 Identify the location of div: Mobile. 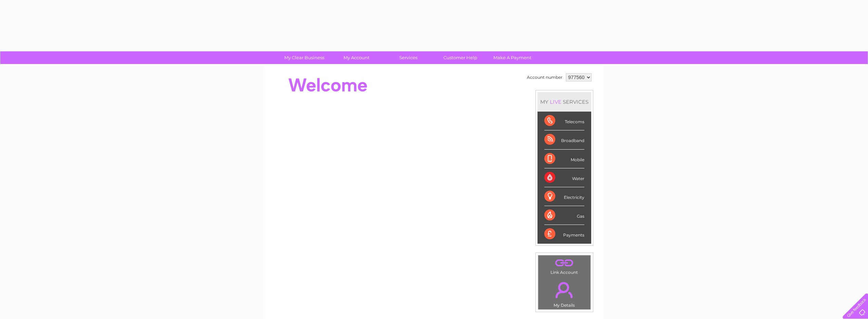
(564, 159).